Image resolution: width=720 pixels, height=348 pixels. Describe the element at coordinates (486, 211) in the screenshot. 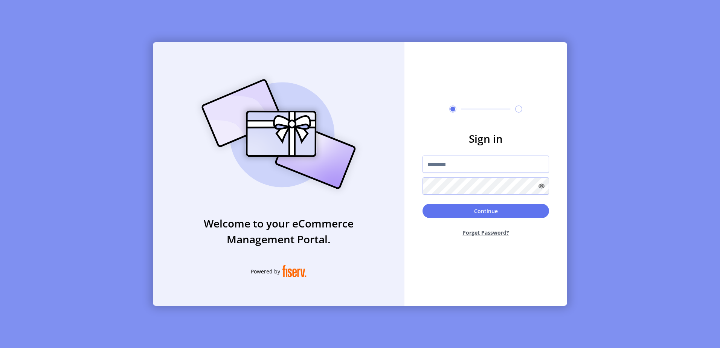

I see `button: Continue` at that location.